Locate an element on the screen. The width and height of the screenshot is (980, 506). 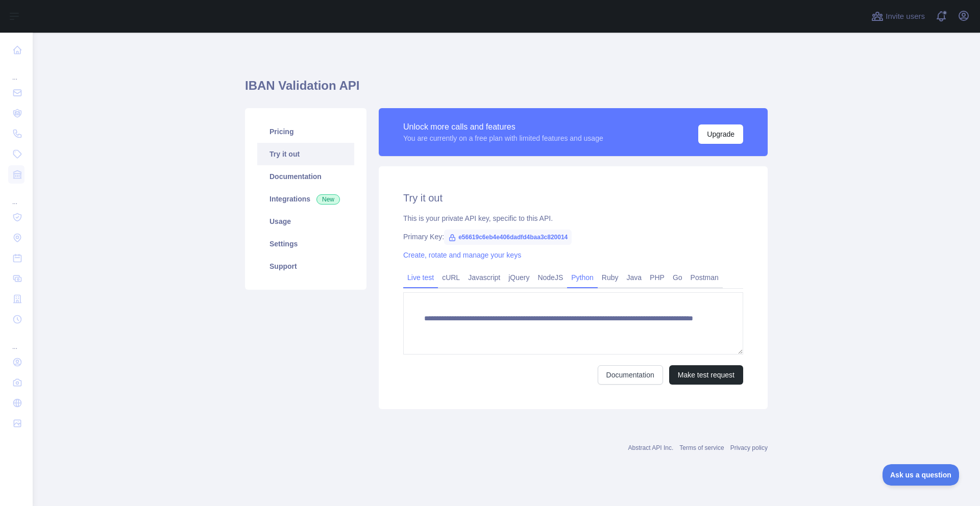
a: Java is located at coordinates (635, 278).